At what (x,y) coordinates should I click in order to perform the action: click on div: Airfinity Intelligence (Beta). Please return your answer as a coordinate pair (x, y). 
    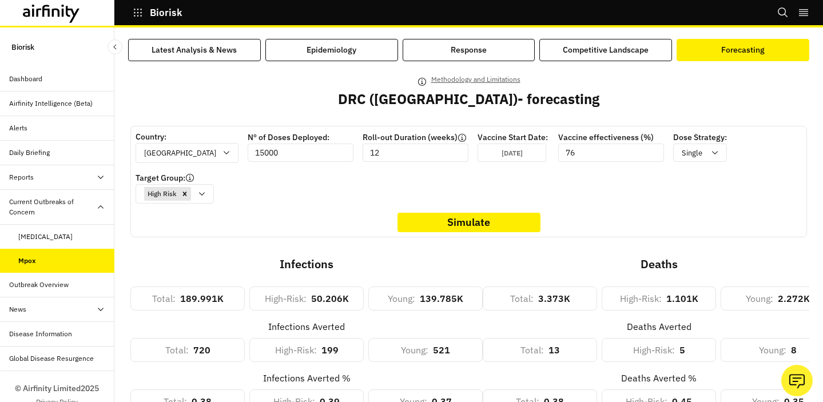
    Looking at the image, I should click on (51, 103).